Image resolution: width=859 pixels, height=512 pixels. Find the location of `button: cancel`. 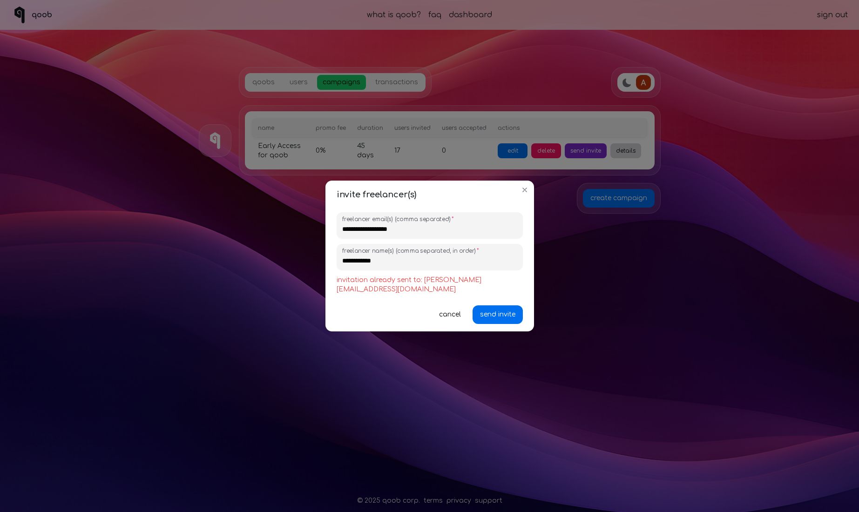

button: cancel is located at coordinates (450, 315).